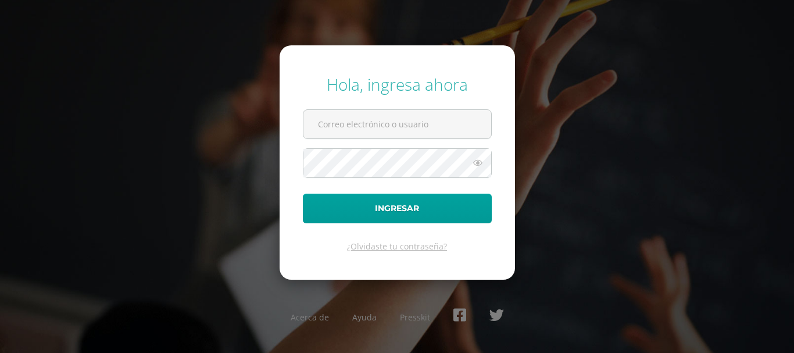  What do you see at coordinates (397, 84) in the screenshot?
I see `div: Hola, ingresa ahora` at bounding box center [397, 84].